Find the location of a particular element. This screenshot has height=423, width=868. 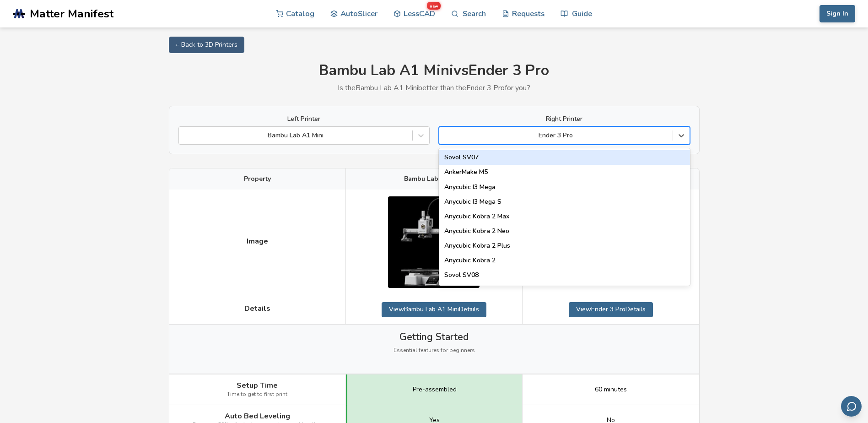

a: ViewBambu Lab A1 MiniDetails is located at coordinates (434, 309).